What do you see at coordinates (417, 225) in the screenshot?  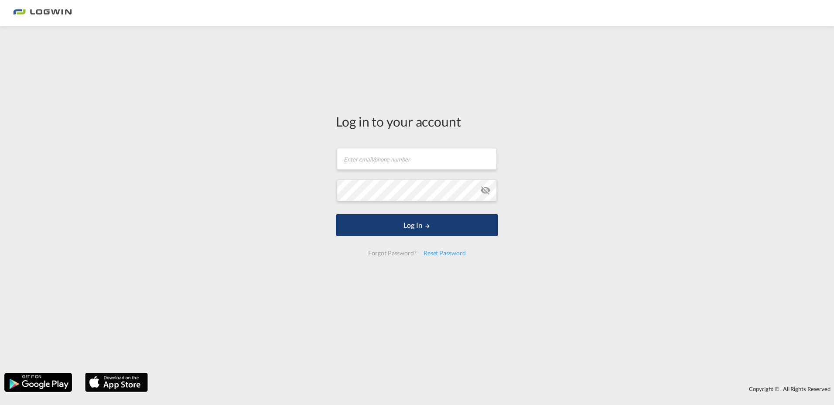 I see `button: LOGIN` at bounding box center [417, 225].